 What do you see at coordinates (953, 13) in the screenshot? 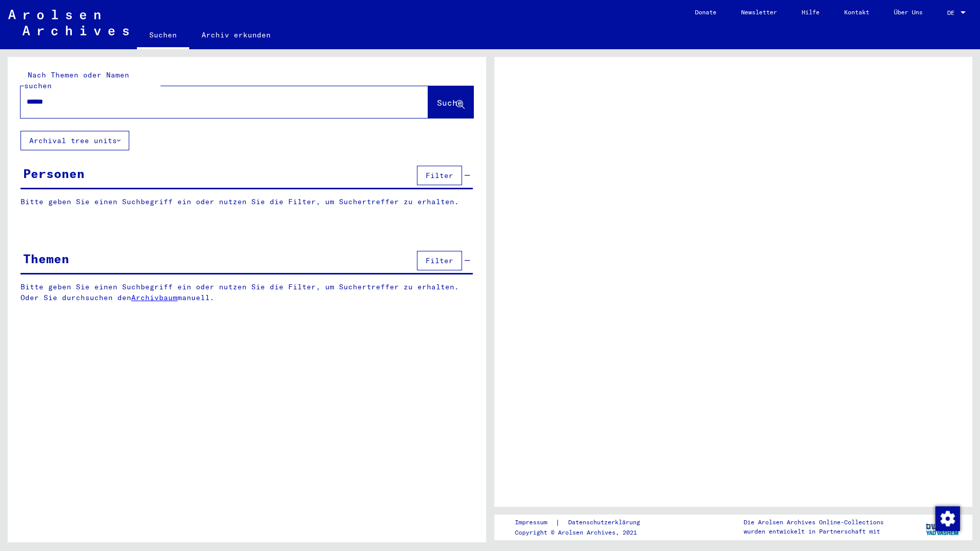
I see `span: DE` at bounding box center [953, 13].